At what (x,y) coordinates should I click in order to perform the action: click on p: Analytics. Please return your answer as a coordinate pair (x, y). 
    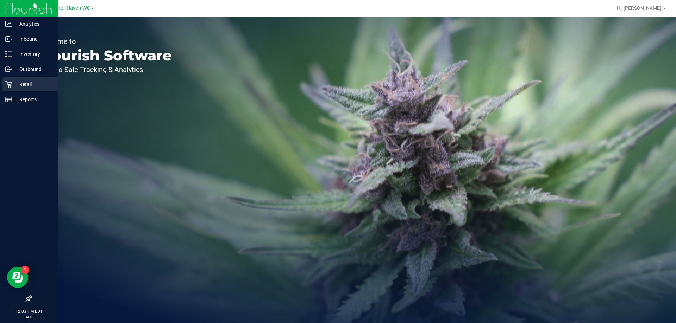
    Looking at the image, I should click on (33, 24).